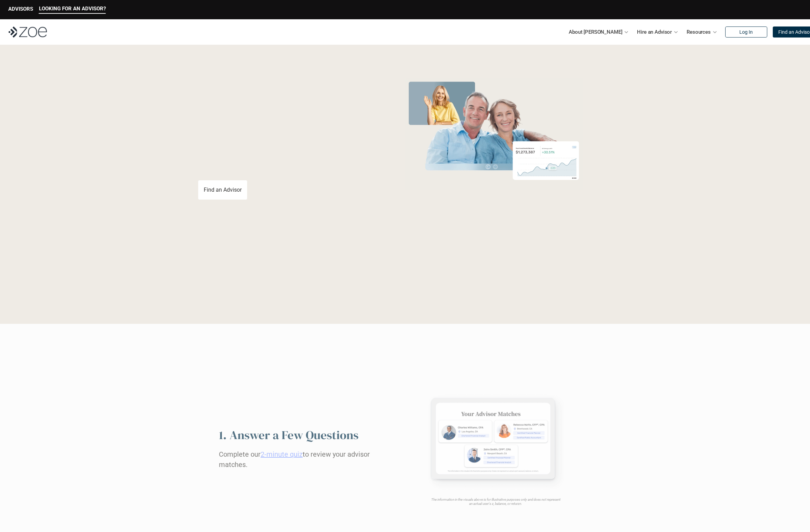  What do you see at coordinates (699, 32) in the screenshot?
I see `p: Resources` at bounding box center [699, 32].